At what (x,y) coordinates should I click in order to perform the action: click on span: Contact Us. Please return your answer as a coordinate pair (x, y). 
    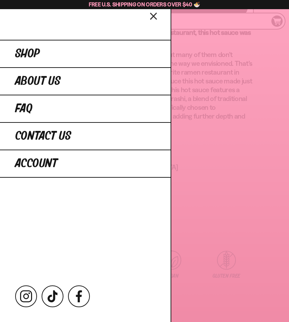
    Looking at the image, I should click on (43, 136).